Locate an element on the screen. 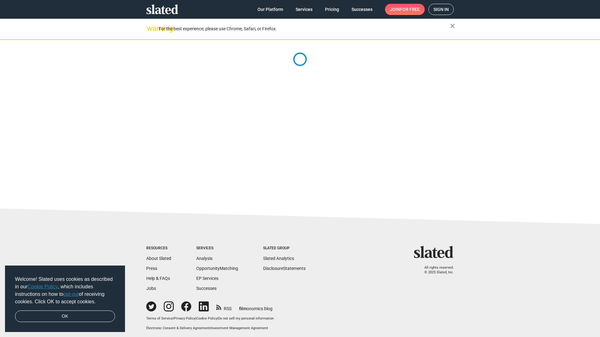  a: dismiss cookie message is located at coordinates (65, 317).